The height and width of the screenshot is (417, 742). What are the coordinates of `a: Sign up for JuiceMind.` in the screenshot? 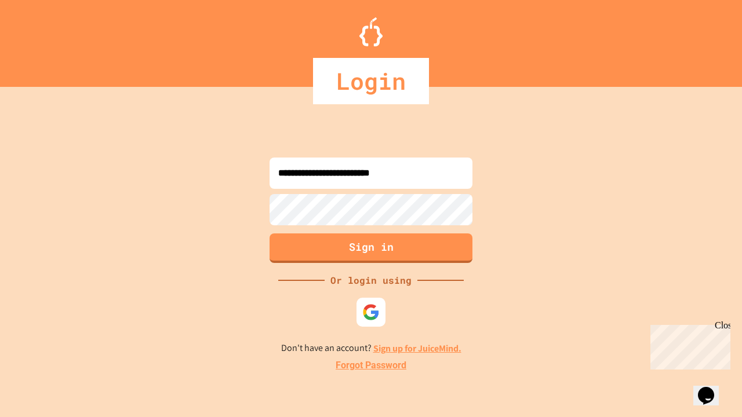 It's located at (417, 348).